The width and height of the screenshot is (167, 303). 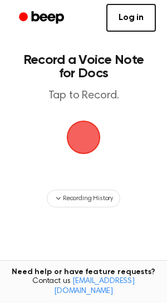 What do you see at coordinates (83, 199) in the screenshot?
I see `button: Recording History` at bounding box center [83, 199].